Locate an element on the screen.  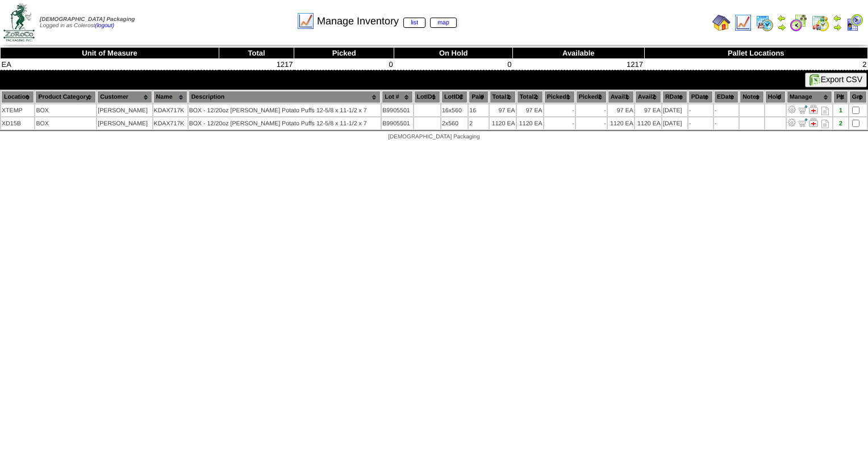
th: Total2 is located at coordinates (530, 97).